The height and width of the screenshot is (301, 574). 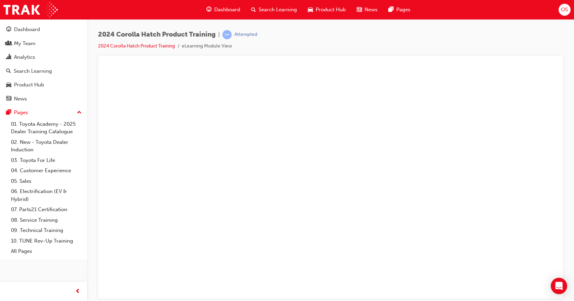 I want to click on a: Analytics, so click(x=43, y=57).